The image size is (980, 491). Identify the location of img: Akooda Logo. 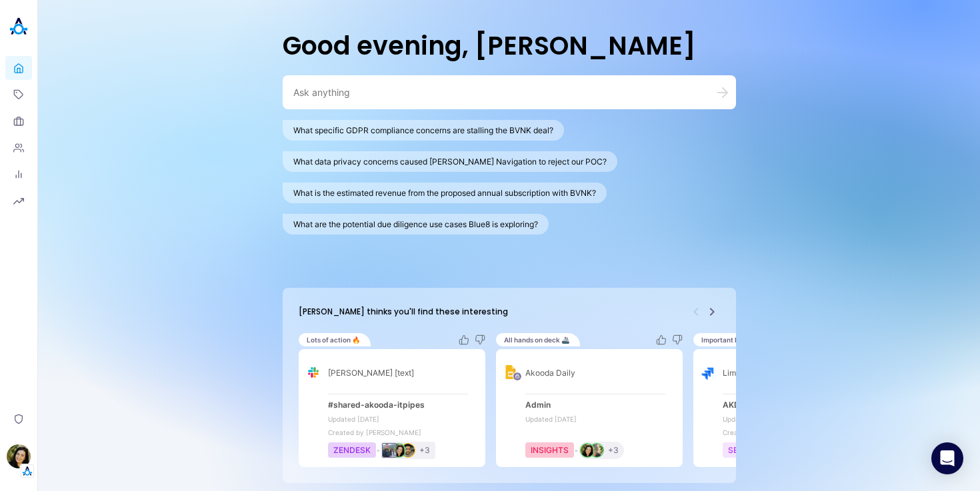
(18, 26).